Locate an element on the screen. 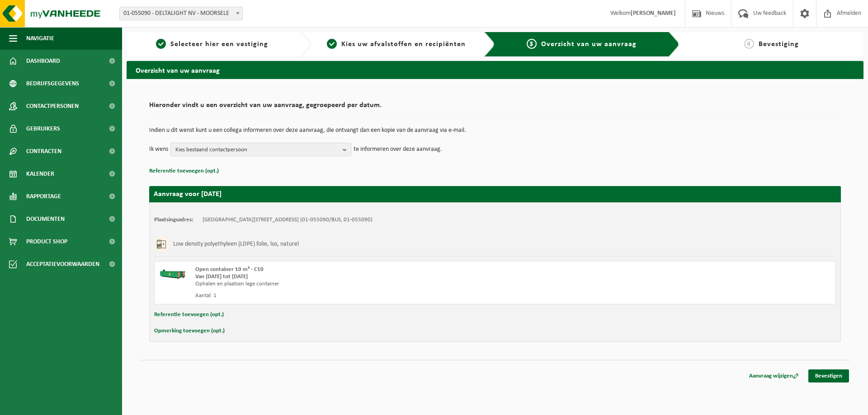 The width and height of the screenshot is (868, 415). span: Kies uw afvalstoffen en recipiënten is located at coordinates (403, 44).